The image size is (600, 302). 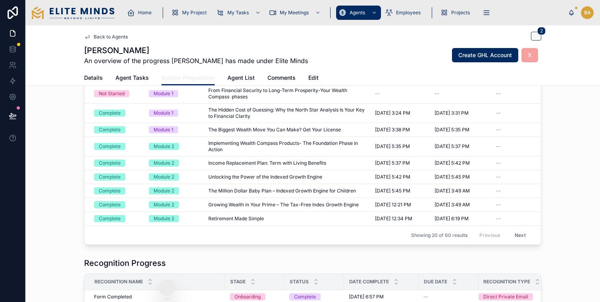 I want to click on a: My Tasks, so click(x=239, y=13).